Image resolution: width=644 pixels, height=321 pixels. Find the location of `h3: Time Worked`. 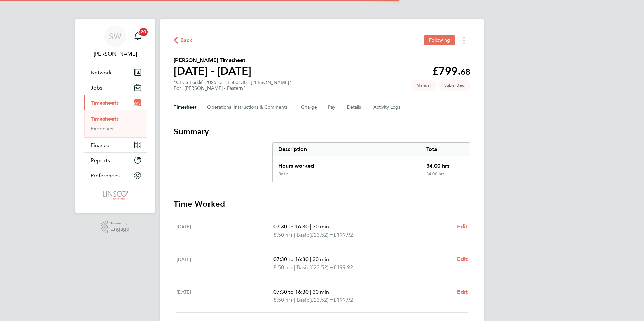

h3: Time Worked is located at coordinates (322, 204).